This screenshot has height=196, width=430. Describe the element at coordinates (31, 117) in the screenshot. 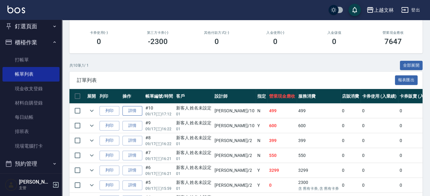

I see `a: 每日結帳` at that location.